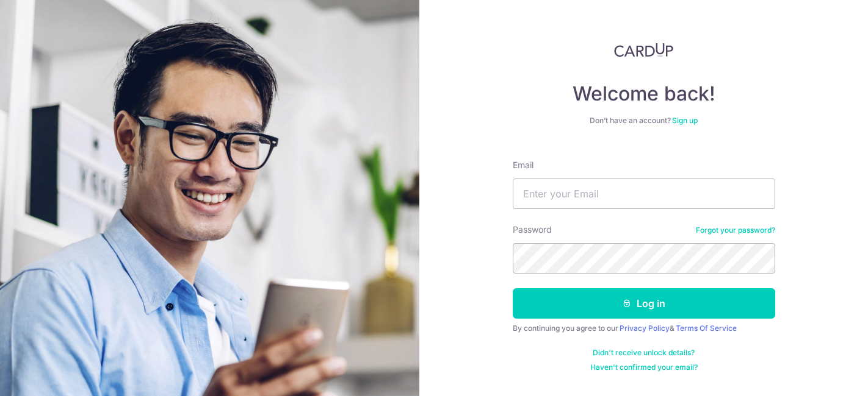  What do you see at coordinates (644, 367) in the screenshot?
I see `a: Haven't confirmed your email?` at bounding box center [644, 367].